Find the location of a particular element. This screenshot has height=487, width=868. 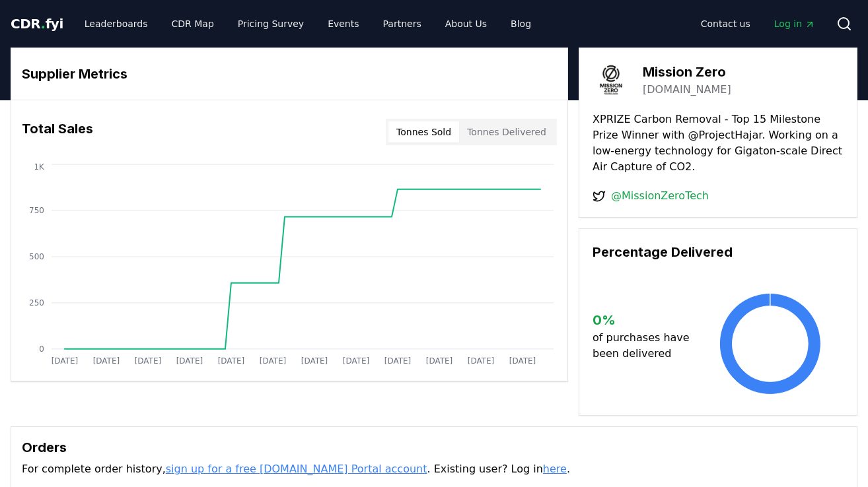

button: Tonnes Sold is located at coordinates (423, 132).